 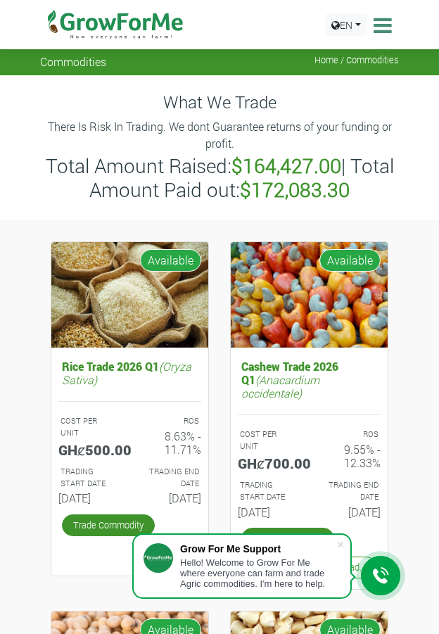 What do you see at coordinates (129, 433) in the screenshot?
I see `a: Rice Trade 2026 Q1(Oryza Sativa) COST PER UNIT GHȼ500.00 ROS 8.63% - 11.71% TRADING START DATE [D...` at bounding box center [129, 433].